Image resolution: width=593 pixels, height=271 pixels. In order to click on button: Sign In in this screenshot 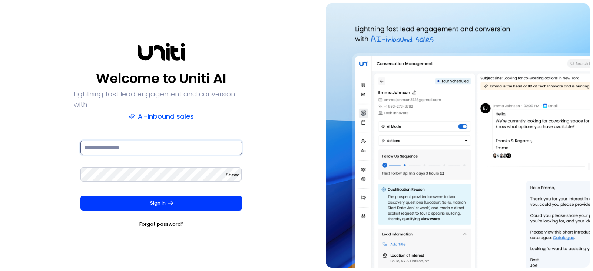, I will do `click(161, 203)`.